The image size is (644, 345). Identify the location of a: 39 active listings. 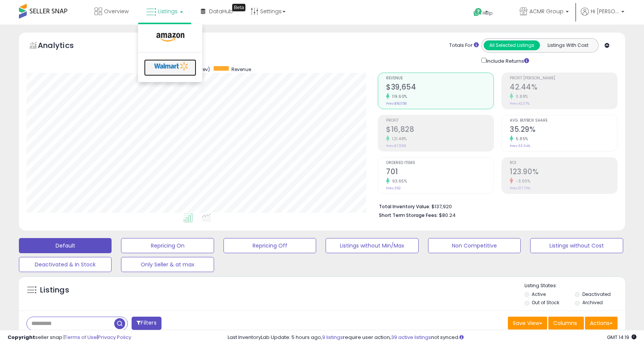
(411, 337).